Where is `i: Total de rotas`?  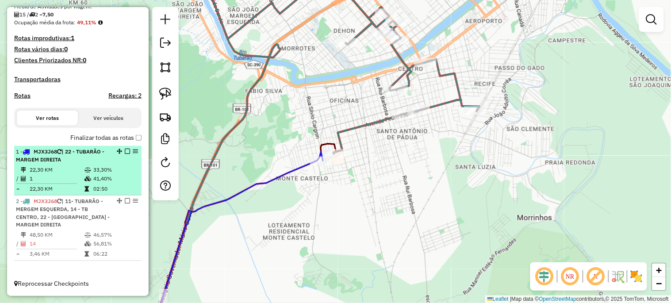 i: Total de rotas is located at coordinates (32, 15).